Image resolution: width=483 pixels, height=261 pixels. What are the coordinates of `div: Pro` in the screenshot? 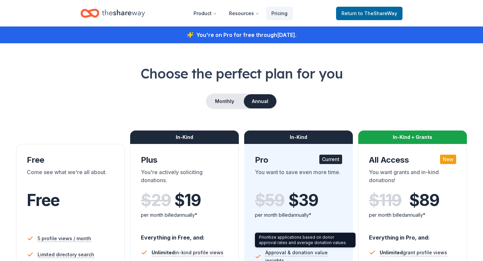 It's located at (299, 160).